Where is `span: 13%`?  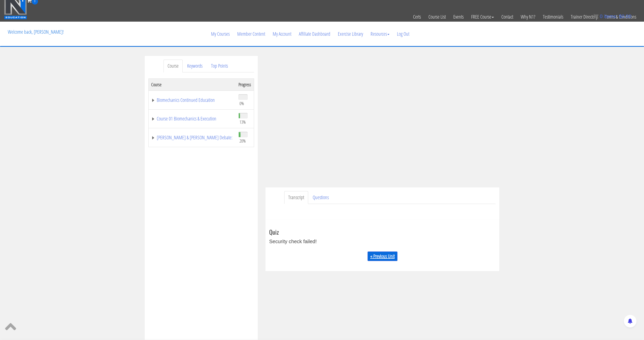
span: 13% is located at coordinates (243, 122).